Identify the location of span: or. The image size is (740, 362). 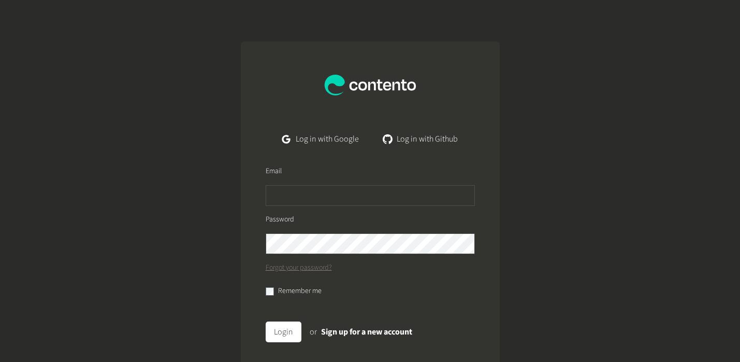
(313, 332).